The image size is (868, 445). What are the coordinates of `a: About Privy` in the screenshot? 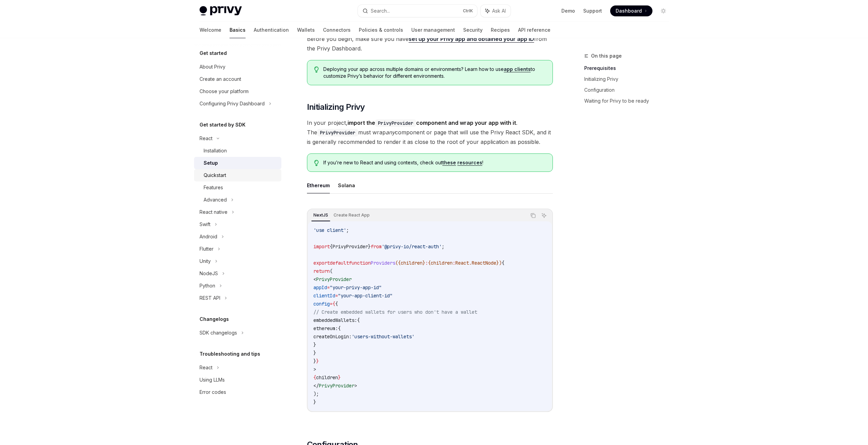 It's located at (238, 67).